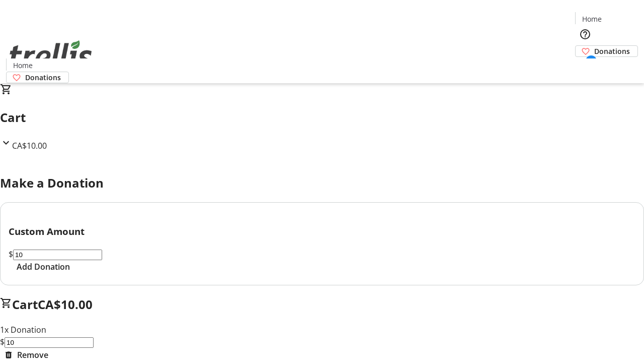 This screenshot has height=363, width=644. I want to click on button: Help, so click(586, 35).